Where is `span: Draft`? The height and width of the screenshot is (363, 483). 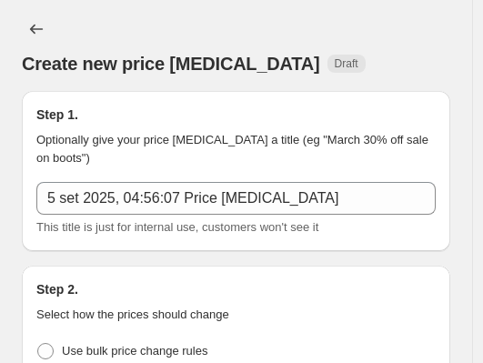
span: Draft is located at coordinates (346, 64).